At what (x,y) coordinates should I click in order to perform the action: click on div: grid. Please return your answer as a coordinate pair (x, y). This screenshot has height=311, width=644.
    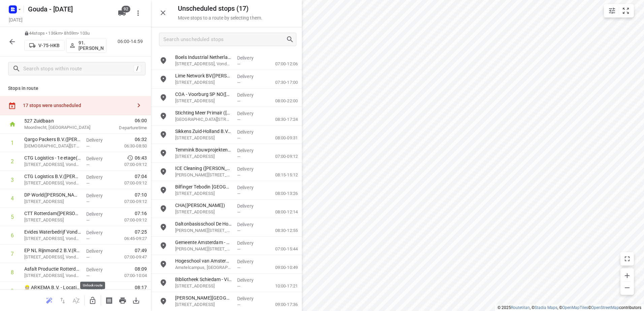
    Looking at the image, I should click on (227, 181).